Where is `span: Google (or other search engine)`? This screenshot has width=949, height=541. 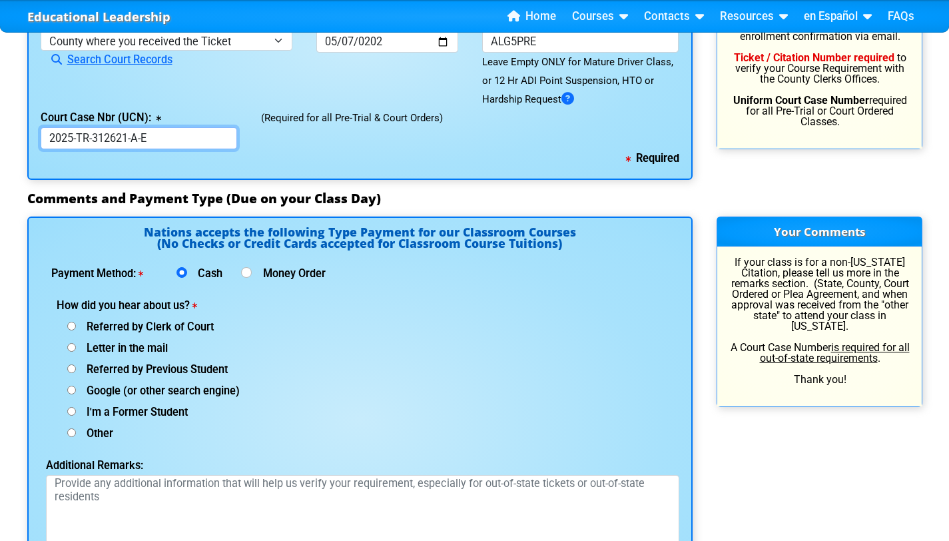 span: Google (or other search engine) is located at coordinates (158, 390).